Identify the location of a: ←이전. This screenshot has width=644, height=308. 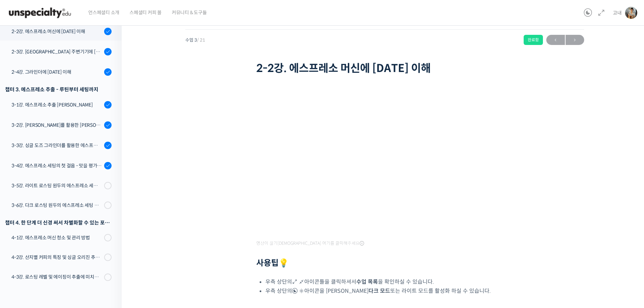
(556, 40).